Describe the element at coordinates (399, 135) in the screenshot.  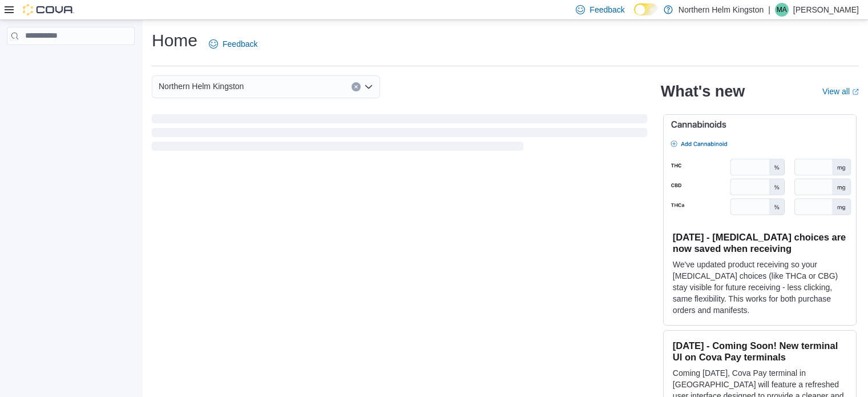
I see `span: Loading` at that location.